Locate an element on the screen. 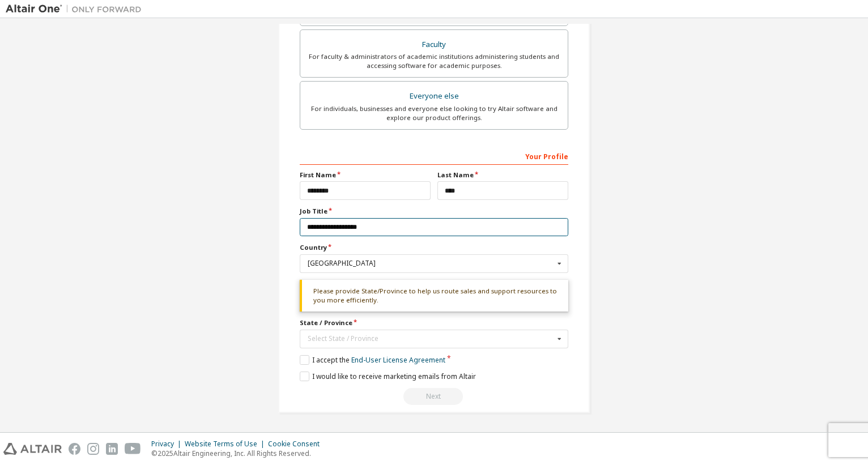 This screenshot has width=868, height=465. div: Please provide State/Province to help us route sales and support resources to you more efficiently. is located at coordinates (434, 295).